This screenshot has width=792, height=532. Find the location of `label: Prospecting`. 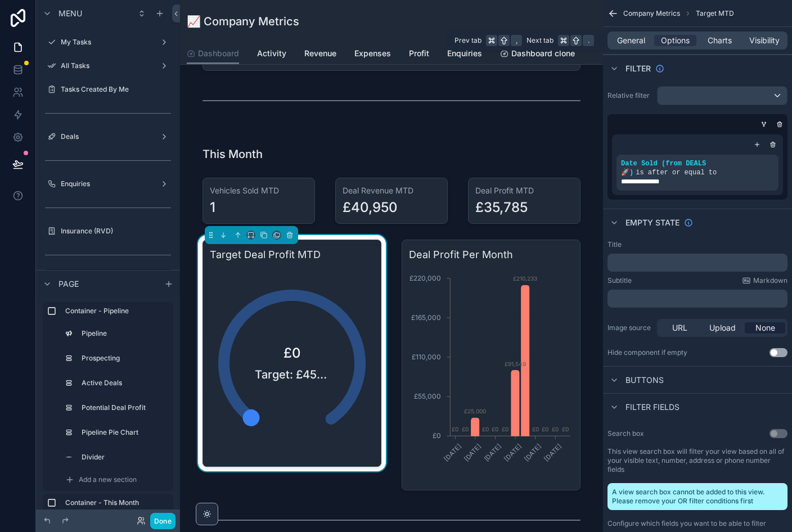

label: Prospecting is located at coordinates (124, 358).